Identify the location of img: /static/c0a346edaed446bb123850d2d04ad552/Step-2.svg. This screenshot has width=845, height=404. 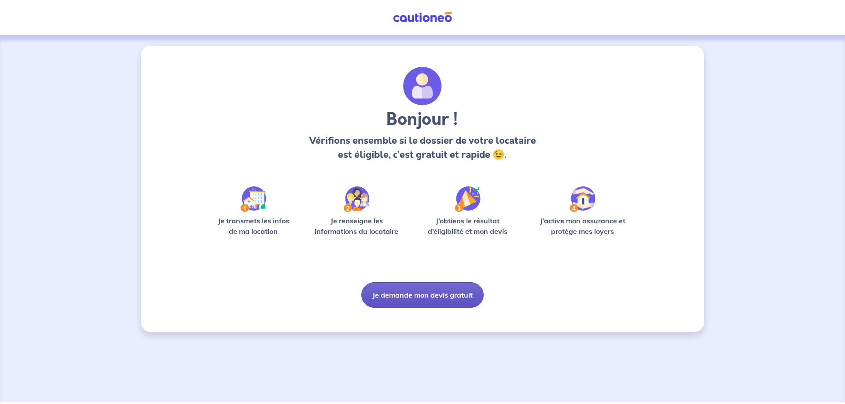
(356, 199).